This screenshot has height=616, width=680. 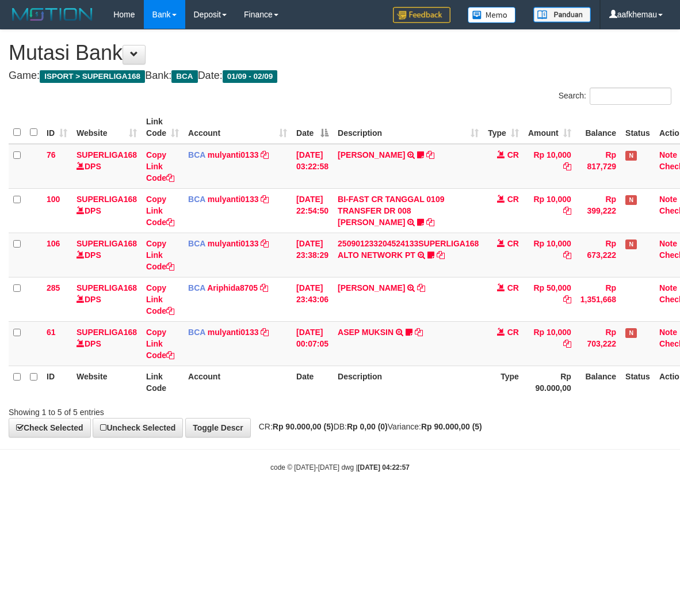 What do you see at coordinates (631, 96) in the screenshot?
I see `input: Search:` at bounding box center [631, 96].